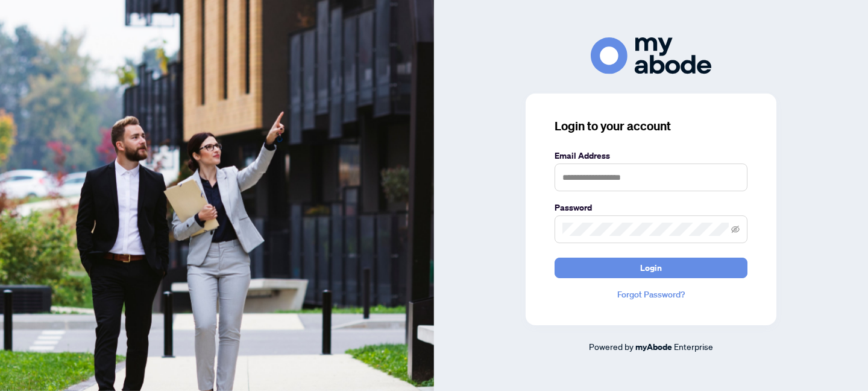 The height and width of the screenshot is (391, 868). I want to click on img: ma-logo, so click(651, 55).